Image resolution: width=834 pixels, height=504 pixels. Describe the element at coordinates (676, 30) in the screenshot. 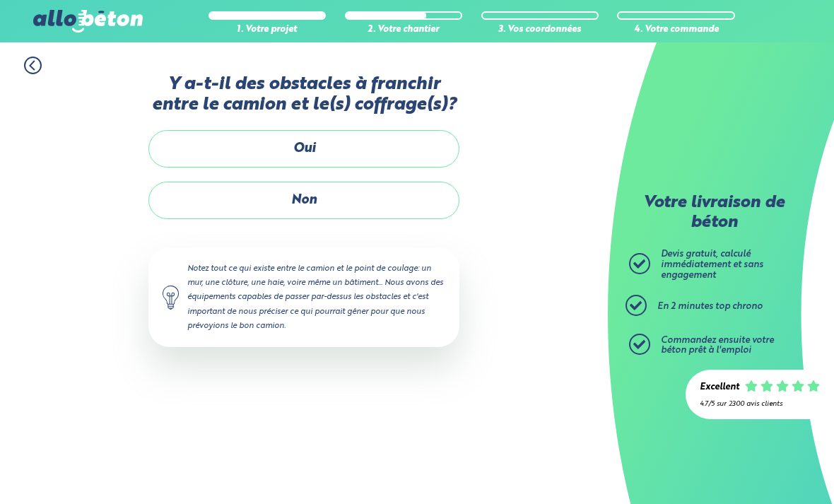

I see `div: 4. Votre commande` at that location.